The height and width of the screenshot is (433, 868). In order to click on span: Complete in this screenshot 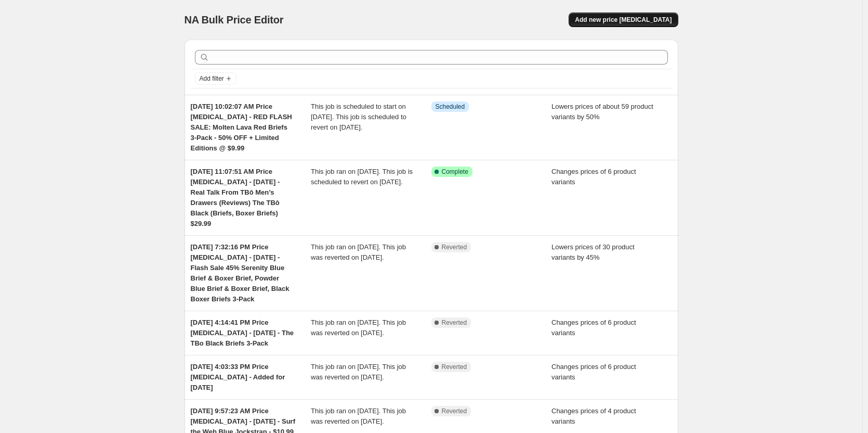, I will do `click(455, 171)`.